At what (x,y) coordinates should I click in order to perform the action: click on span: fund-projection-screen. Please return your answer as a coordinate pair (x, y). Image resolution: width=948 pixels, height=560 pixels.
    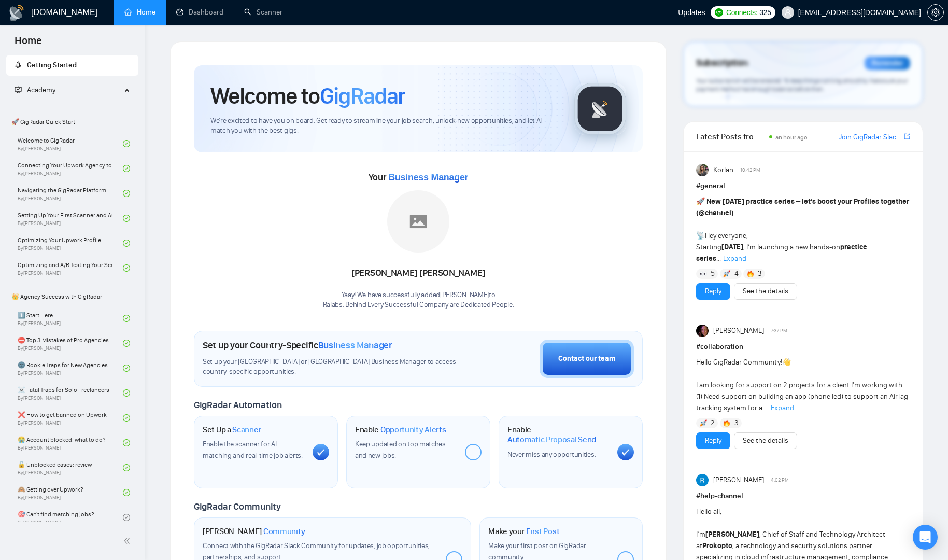
    Looking at the image, I should click on (18, 90).